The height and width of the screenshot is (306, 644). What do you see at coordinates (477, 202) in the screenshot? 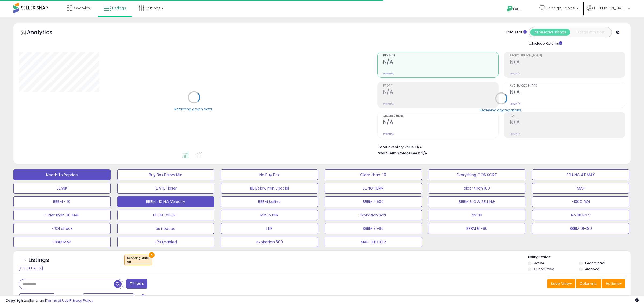
I see `button: BBBM SLOW SELLING` at bounding box center [477, 202].